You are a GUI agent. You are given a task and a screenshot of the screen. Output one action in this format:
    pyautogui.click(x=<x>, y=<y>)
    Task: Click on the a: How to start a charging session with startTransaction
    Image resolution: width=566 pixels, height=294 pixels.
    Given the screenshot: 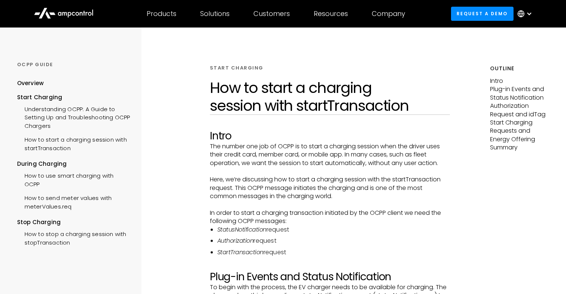 What is the action you would take?
    pyautogui.click(x=74, y=143)
    